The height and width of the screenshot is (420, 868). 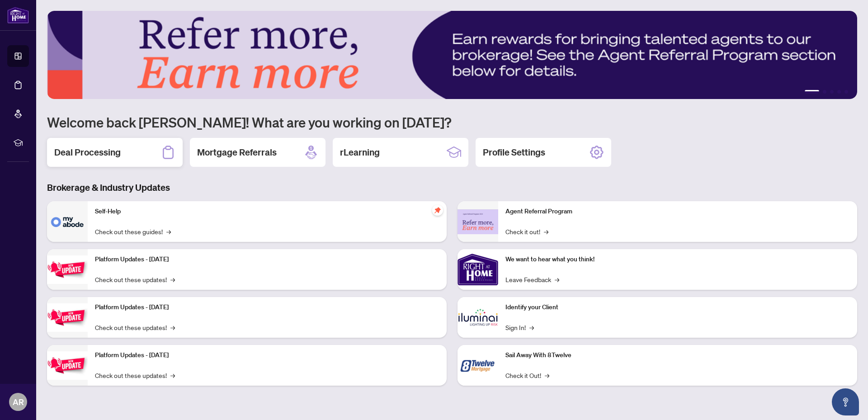 I want to click on h3: Brokerage & Industry Updates, so click(x=453, y=188).